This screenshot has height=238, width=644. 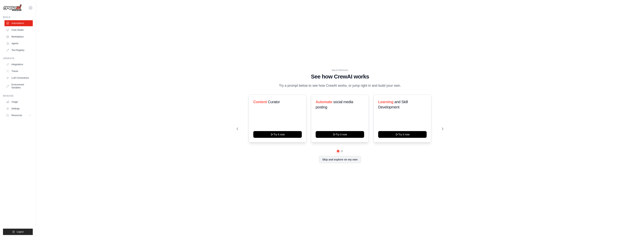 What do you see at coordinates (19, 64) in the screenshot?
I see `a: Integrations` at bounding box center [19, 64].